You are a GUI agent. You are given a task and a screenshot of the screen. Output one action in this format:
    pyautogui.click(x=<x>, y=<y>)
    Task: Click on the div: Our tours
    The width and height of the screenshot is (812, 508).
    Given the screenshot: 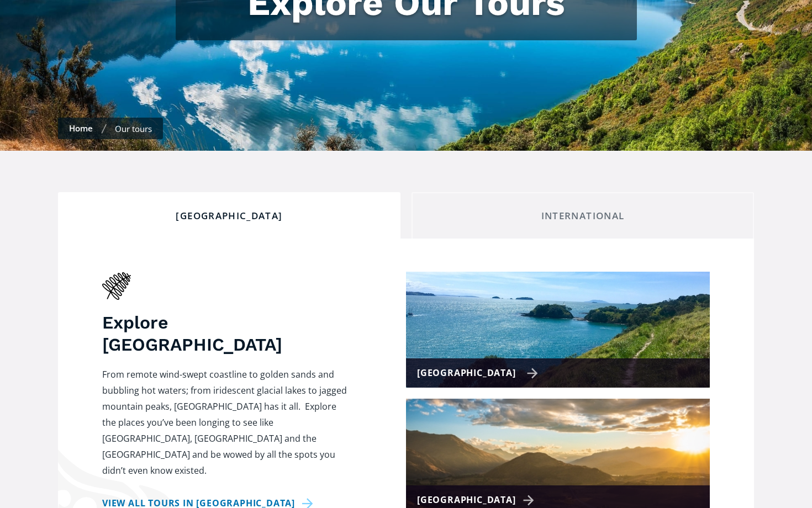 What is the action you would take?
    pyautogui.click(x=133, y=129)
    